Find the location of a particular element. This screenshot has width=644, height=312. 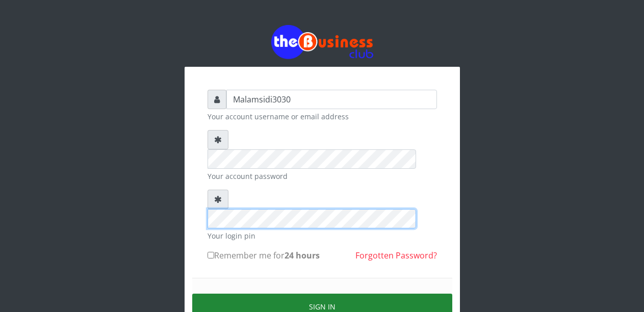

input: Remember me for24 hours is located at coordinates (210, 255).